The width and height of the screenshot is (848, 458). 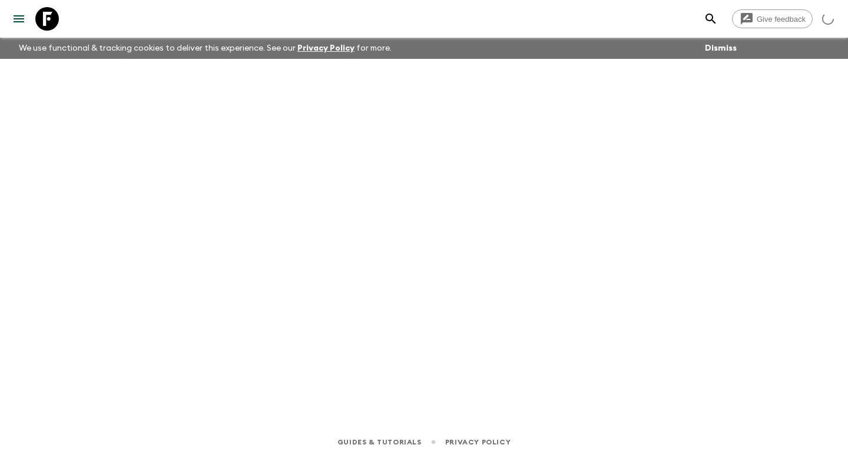 I want to click on button: menu, so click(x=19, y=19).